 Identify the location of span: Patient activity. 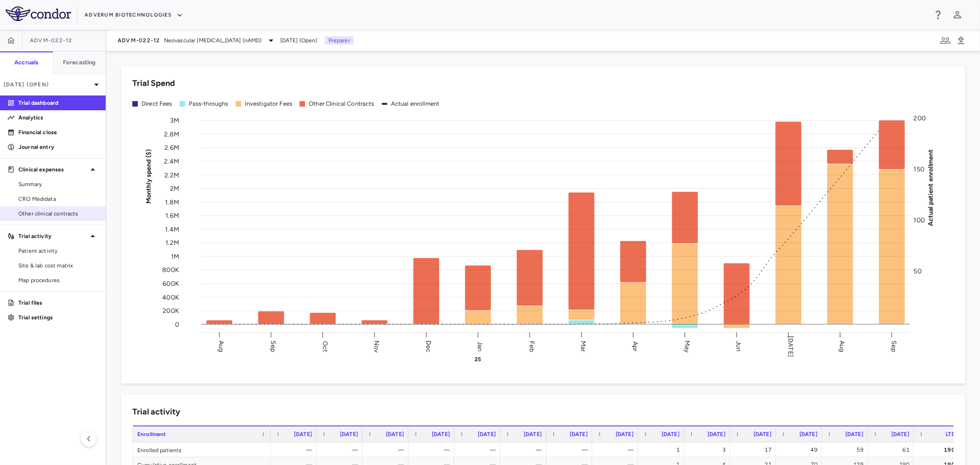
(59, 251).